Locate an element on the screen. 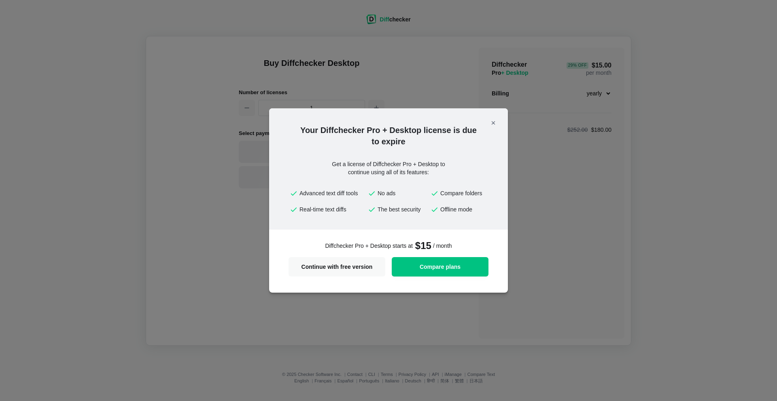 The width and height of the screenshot is (777, 401). button: Continue with free version is located at coordinates (337, 267).